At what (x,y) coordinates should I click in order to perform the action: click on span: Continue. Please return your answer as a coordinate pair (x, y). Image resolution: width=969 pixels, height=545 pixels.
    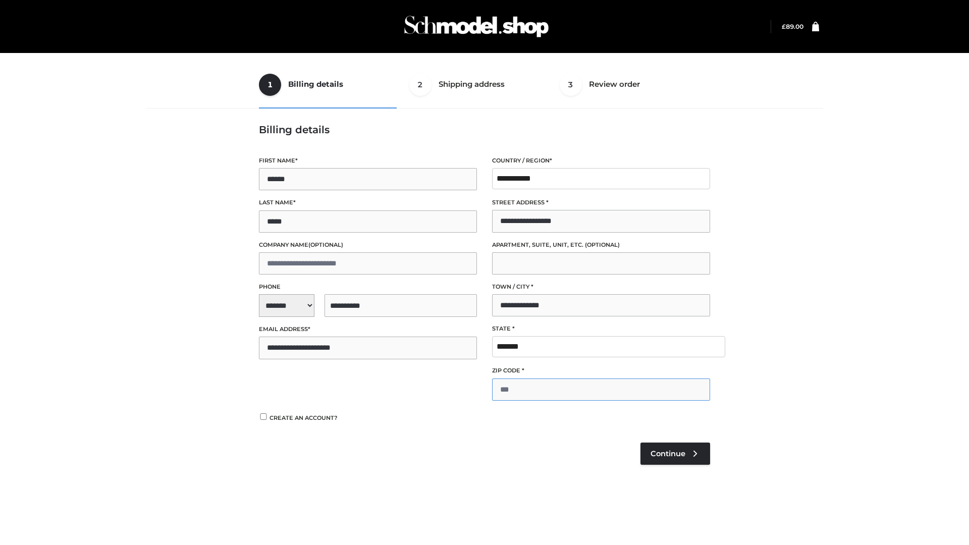
    Looking at the image, I should click on (668, 454).